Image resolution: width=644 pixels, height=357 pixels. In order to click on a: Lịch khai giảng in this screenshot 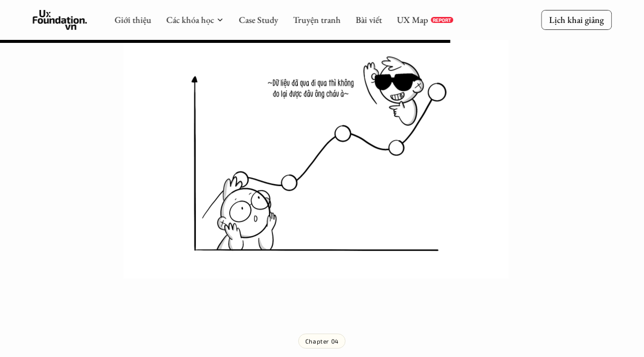, I will do `click(577, 20)`.